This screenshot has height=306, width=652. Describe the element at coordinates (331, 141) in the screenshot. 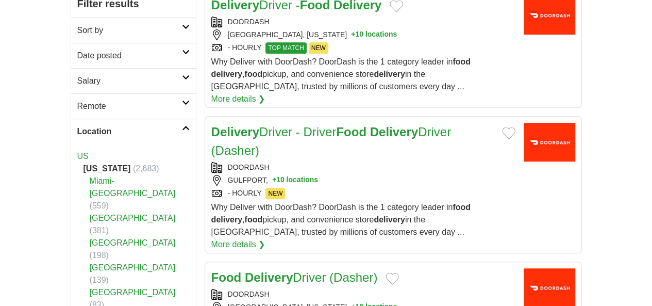

I see `a: DeliveryDriver - DriverFood DeliveryDriver (Dasher)` at that location.